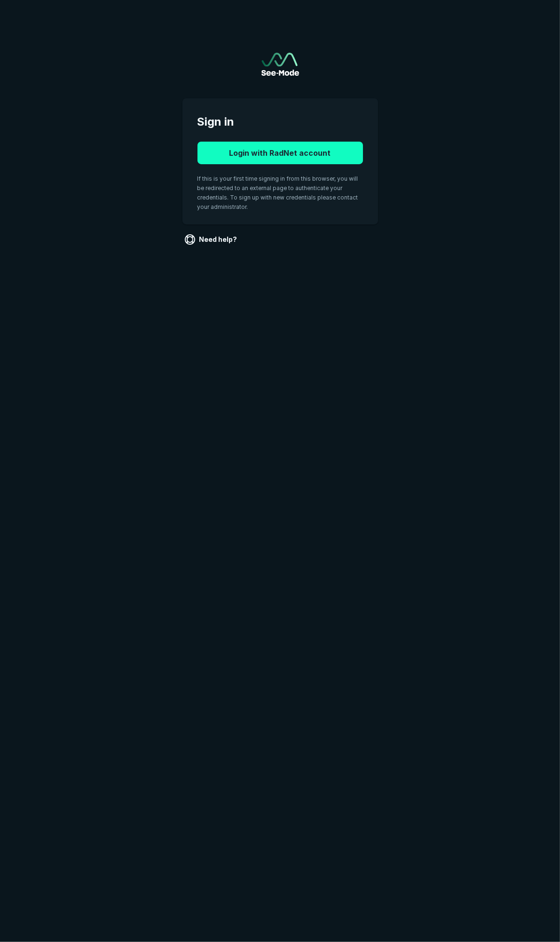 This screenshot has width=560, height=942. I want to click on button: Login with RadNet account, so click(280, 153).